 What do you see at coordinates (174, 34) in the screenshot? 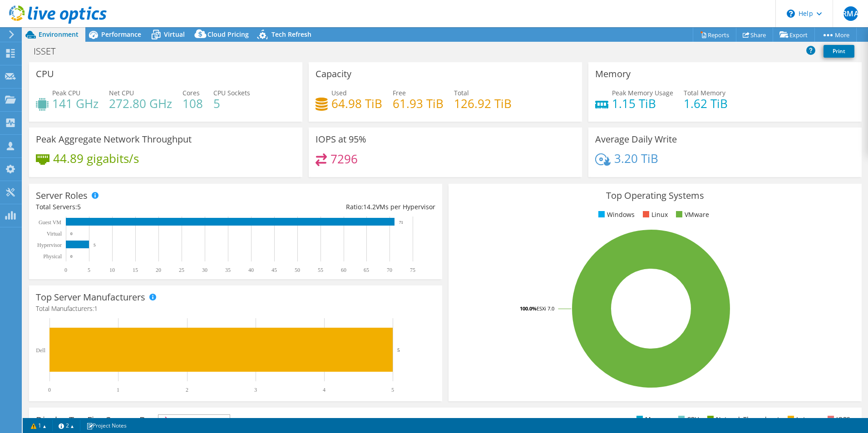
I see `span: Virtual` at bounding box center [174, 34].